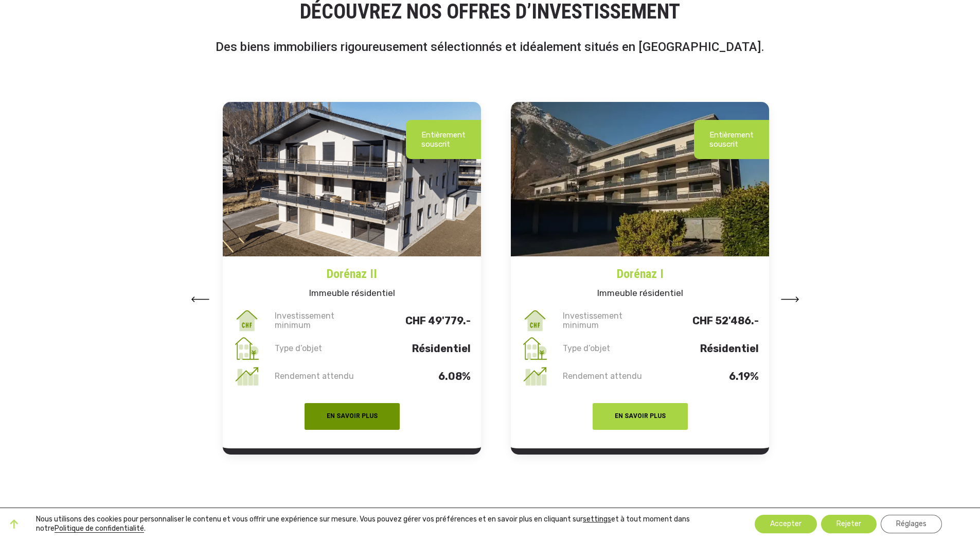 This screenshot has width=980, height=540. What do you see at coordinates (421, 376) in the screenshot?
I see `p: 6.08%` at bounding box center [421, 376].